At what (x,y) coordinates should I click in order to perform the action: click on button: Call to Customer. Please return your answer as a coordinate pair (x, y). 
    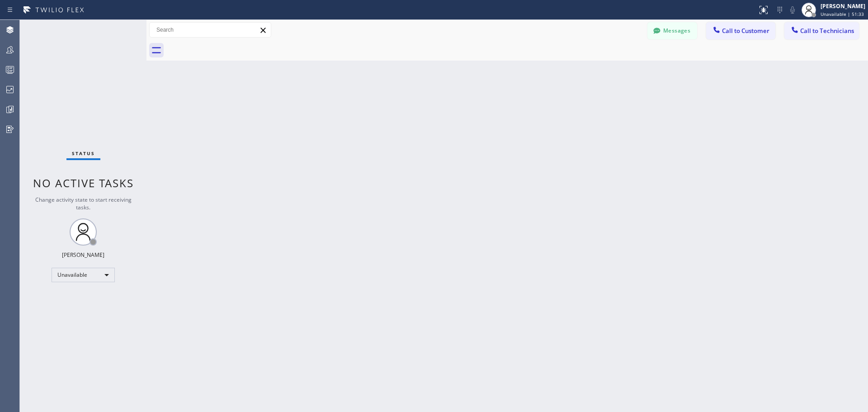
    Looking at the image, I should click on (740, 31).